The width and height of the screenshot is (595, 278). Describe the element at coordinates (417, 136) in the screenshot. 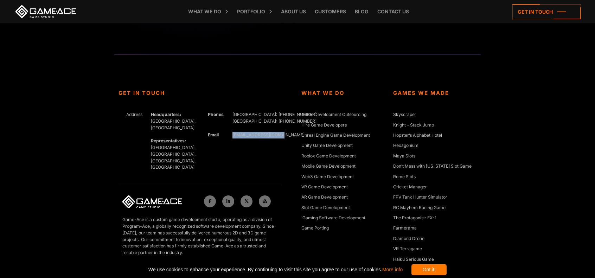

I see `a: Hopster’s Alphabet Hotel` at that location.